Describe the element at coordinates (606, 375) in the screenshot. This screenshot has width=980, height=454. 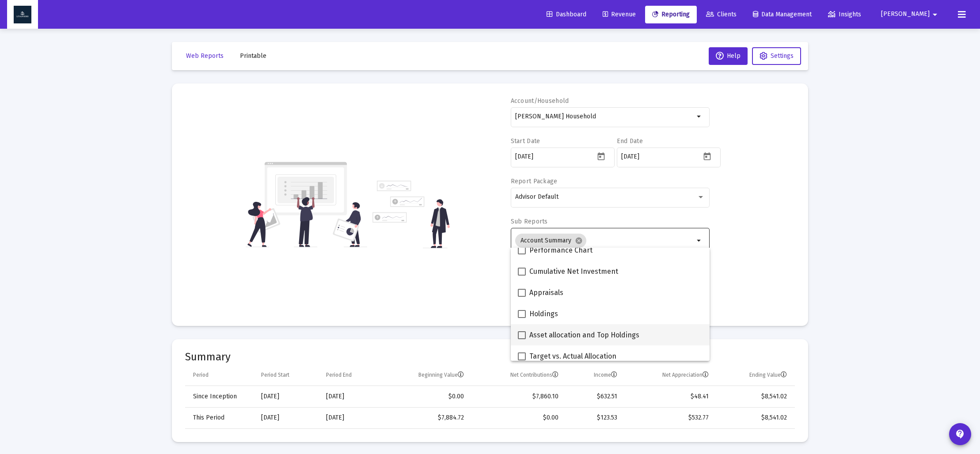
I see `div: Income` at that location.